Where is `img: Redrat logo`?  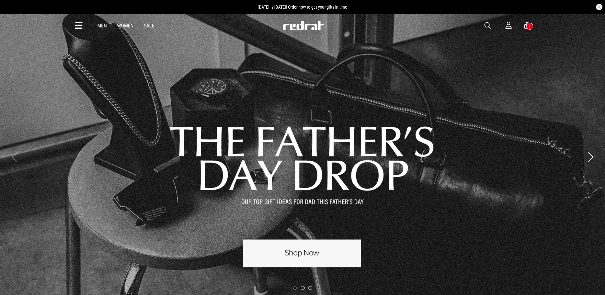
img: Redrat logo is located at coordinates (303, 26).